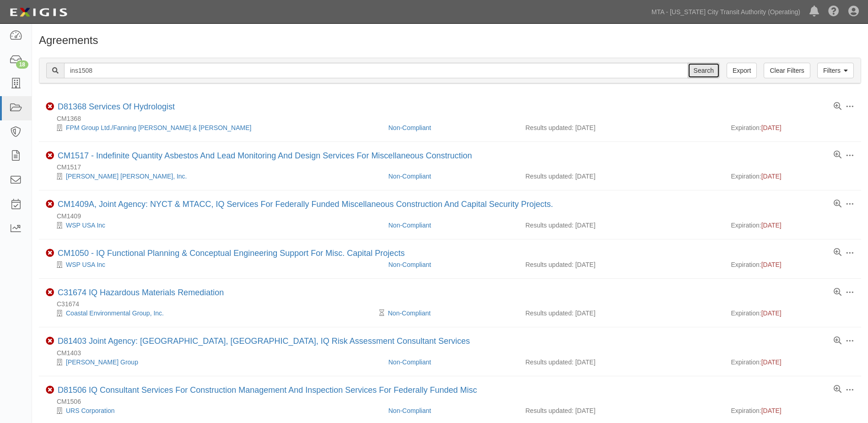 The height and width of the screenshot is (423, 868). I want to click on a: CM1409A, Joint Agency: NYCT & MTACC, IQ Services For Federally Funded Miscellaneous Construction ..., so click(305, 204).